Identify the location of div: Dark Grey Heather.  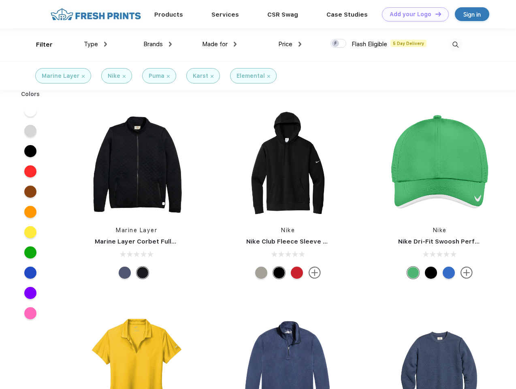
(261, 273).